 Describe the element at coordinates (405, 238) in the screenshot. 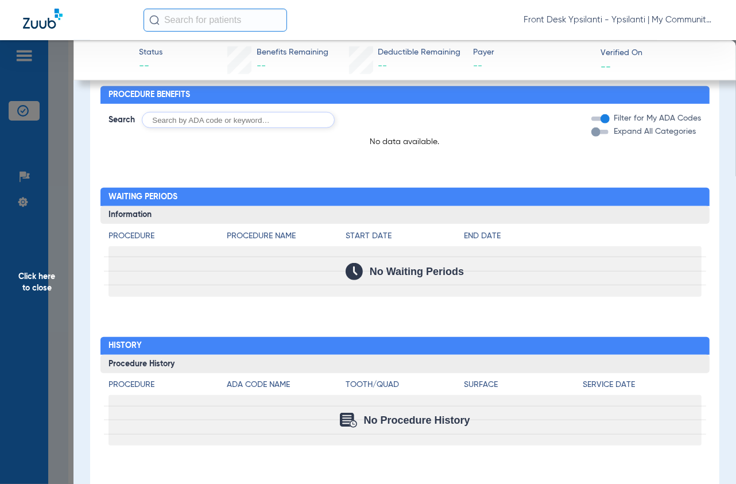

I see `app-breakdown-title: Start Date` at that location.